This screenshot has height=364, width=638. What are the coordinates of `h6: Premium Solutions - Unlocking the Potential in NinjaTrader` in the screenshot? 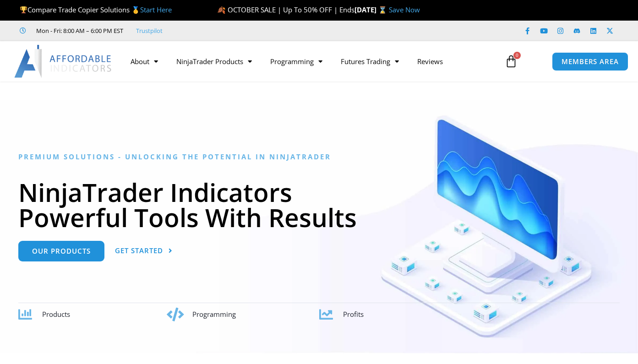 It's located at (319, 157).